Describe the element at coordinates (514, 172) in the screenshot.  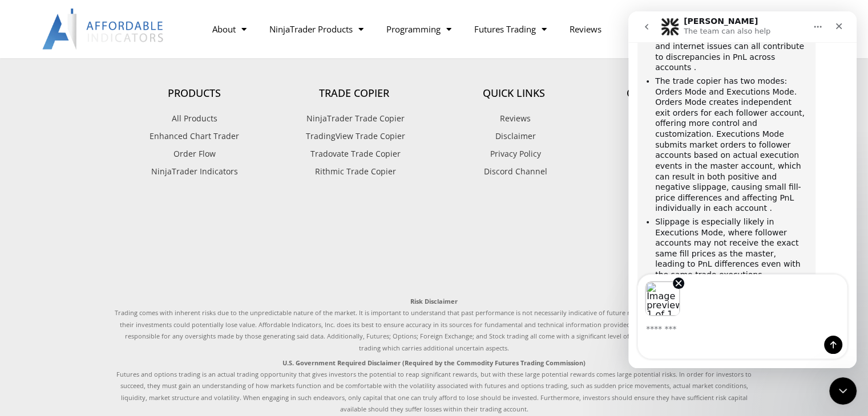
I see `span: Discord Channel` at that location.